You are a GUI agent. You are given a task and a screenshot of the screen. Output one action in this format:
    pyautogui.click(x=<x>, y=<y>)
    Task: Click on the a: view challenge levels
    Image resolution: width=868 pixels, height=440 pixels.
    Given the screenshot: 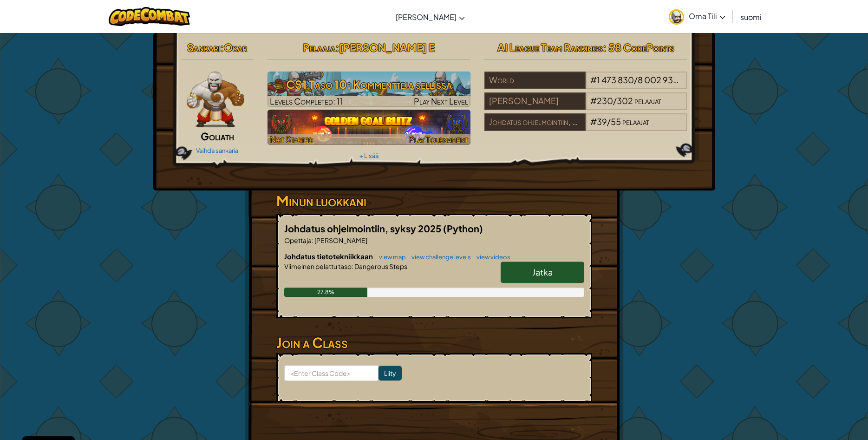 What is the action you would take?
    pyautogui.click(x=439, y=257)
    